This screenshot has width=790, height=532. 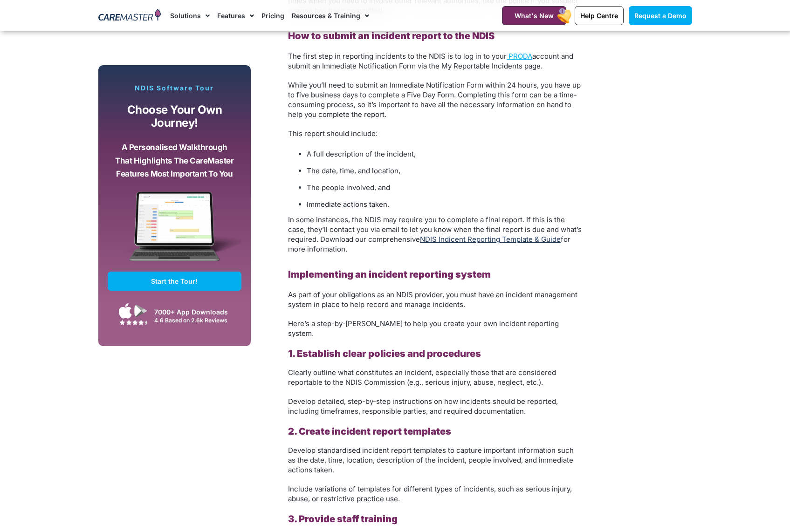 I want to click on span: What's New, so click(x=534, y=16).